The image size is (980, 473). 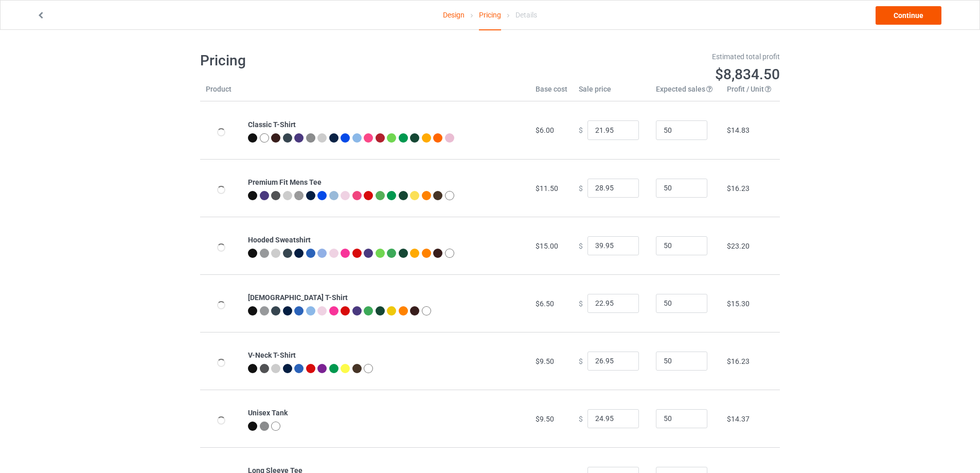 What do you see at coordinates (909, 15) in the screenshot?
I see `a: Continue` at bounding box center [909, 15].